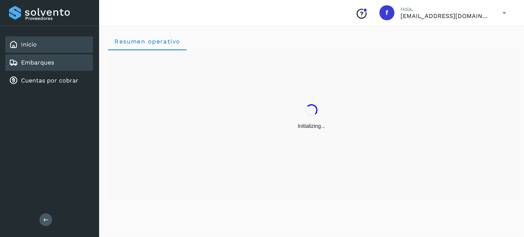 This screenshot has width=524, height=237. What do you see at coordinates (445, 9) in the screenshot?
I see `p: Hola,` at bounding box center [445, 9].